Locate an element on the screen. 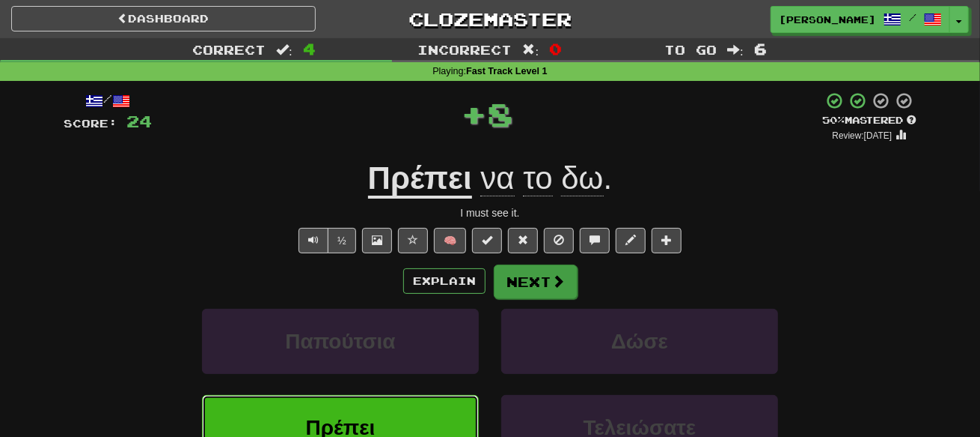 This screenshot has width=980, height=437. a: Clozemaster is located at coordinates (490, 19).